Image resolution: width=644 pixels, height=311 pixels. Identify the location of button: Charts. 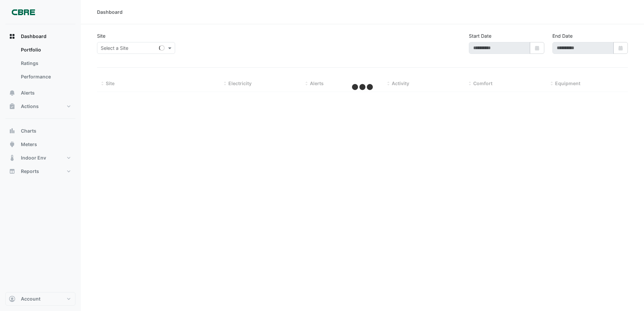
(41, 131).